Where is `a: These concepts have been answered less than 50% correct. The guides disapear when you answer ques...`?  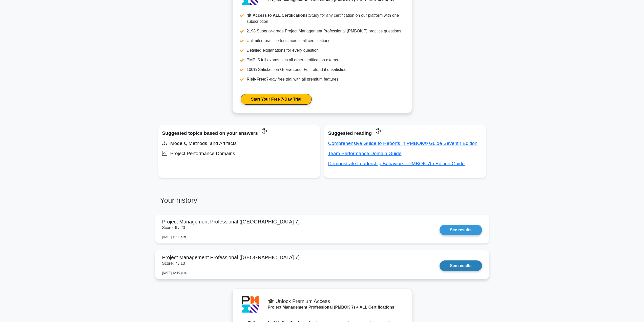 a: These concepts have been answered less than 50% correct. The guides disapear when you answer ques... is located at coordinates (377, 130).